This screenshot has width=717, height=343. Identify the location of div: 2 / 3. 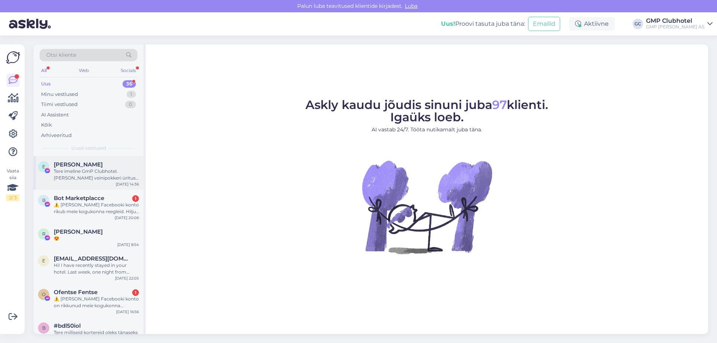
(13, 198).